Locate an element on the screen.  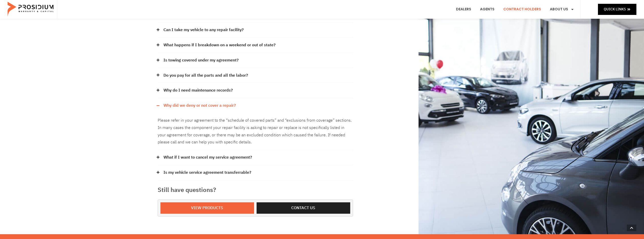
h3: Still have questions? is located at coordinates (256, 190).